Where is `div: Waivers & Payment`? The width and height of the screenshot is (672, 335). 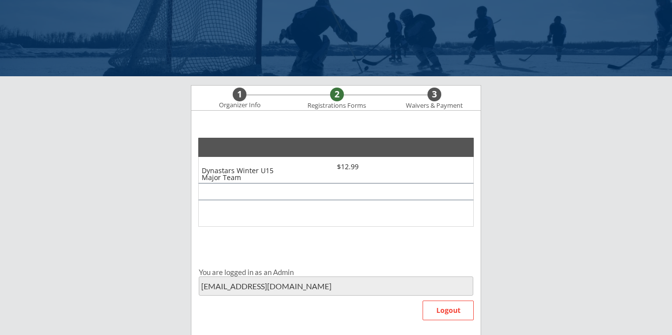 div: Waivers & Payment is located at coordinates (434, 106).